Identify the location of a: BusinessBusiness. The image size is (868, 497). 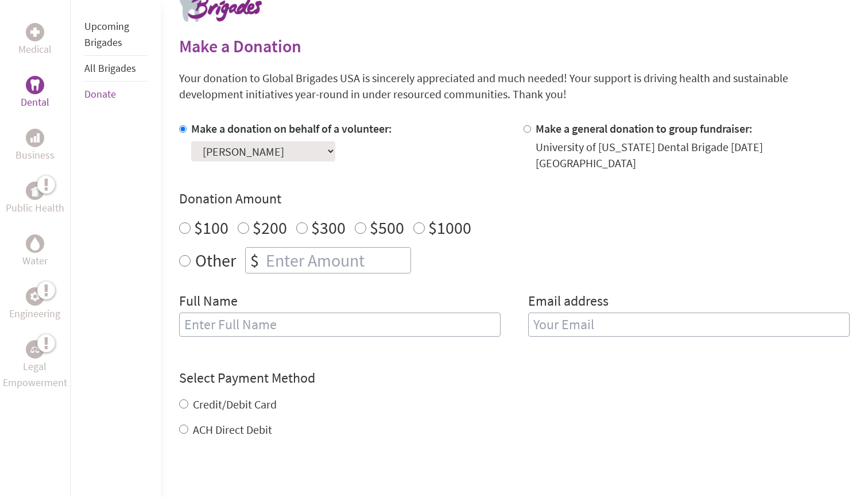
(35, 146).